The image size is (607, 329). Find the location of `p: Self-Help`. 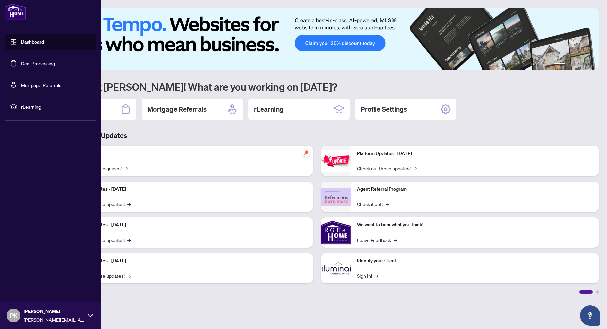

p: Self-Help is located at coordinates (189, 153).